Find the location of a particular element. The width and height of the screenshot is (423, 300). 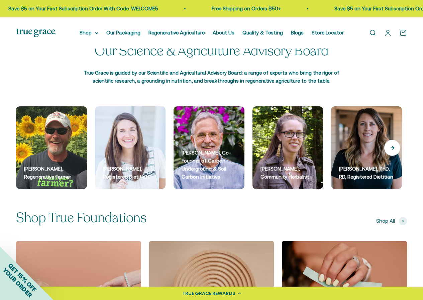

span: GET 15% OFF is located at coordinates (22, 277).